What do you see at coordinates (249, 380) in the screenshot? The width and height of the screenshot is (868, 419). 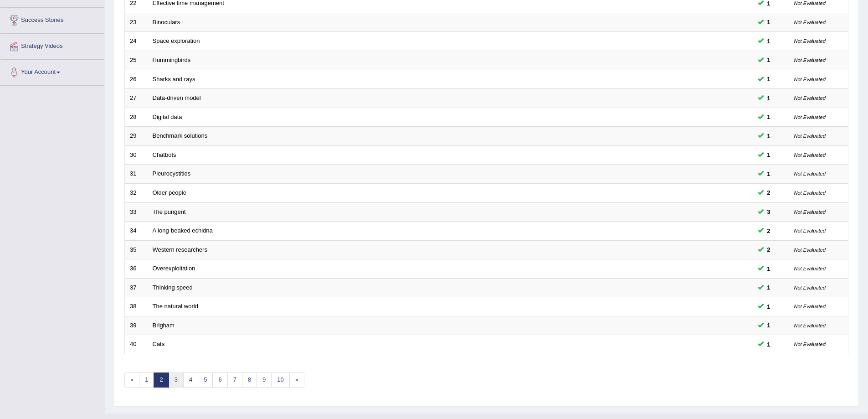 I see `a: 8` at bounding box center [249, 380].